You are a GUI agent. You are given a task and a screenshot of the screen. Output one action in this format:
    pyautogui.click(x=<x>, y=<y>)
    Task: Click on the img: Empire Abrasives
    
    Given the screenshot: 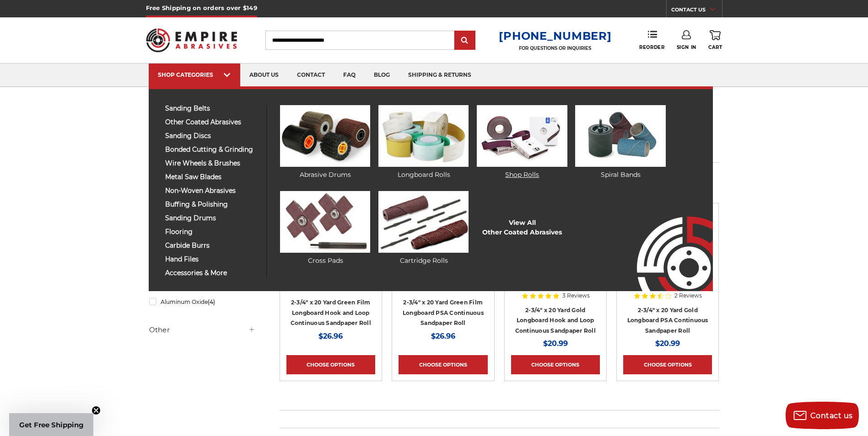 What is the action you would take?
    pyautogui.click(x=192, y=40)
    